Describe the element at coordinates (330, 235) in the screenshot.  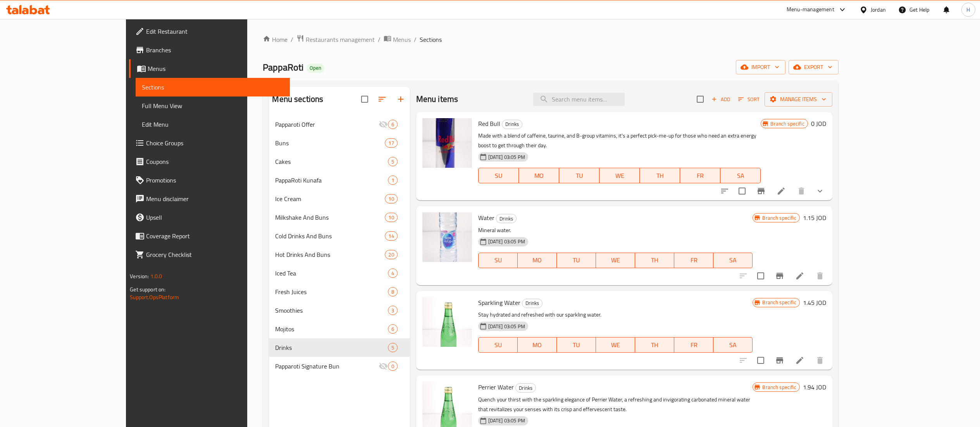
I see `span: Cold Drinks And Buns` at that location.